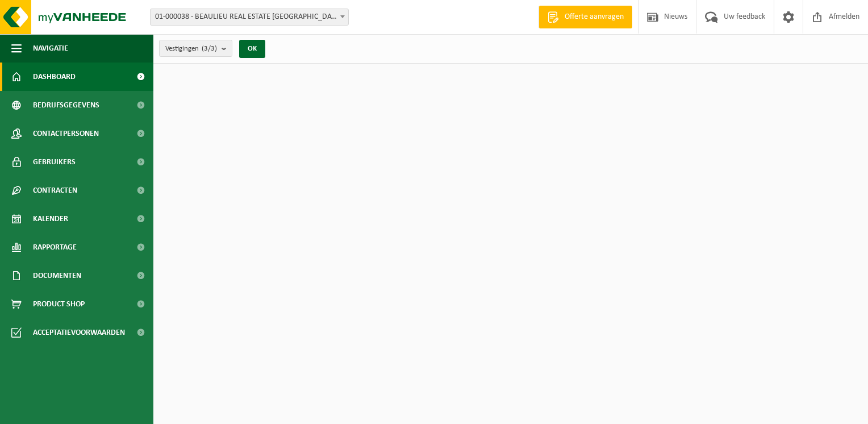 This screenshot has width=868, height=424. I want to click on span: Acceptatievoorwaarden, so click(79, 332).